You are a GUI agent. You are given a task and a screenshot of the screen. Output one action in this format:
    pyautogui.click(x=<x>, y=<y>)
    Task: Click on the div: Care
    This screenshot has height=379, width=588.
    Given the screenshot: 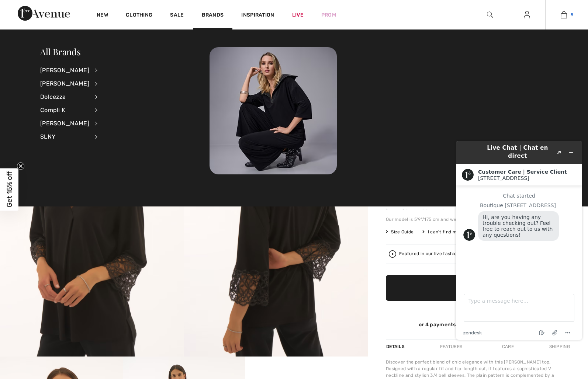 What is the action you would take?
    pyautogui.click(x=508, y=347)
    